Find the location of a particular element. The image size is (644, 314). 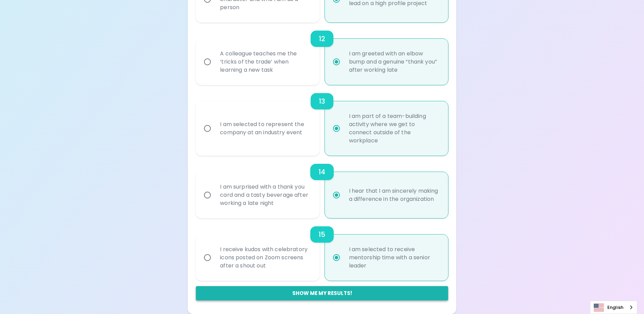

h6: 12 is located at coordinates (322, 39).